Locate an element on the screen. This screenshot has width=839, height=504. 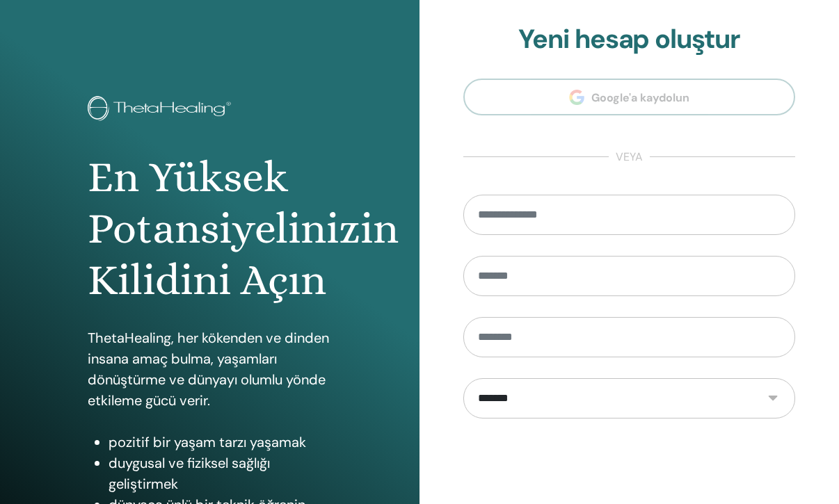
li: duygusal ve fiziksel sağlığı geliştirmek is located at coordinates (221, 473).